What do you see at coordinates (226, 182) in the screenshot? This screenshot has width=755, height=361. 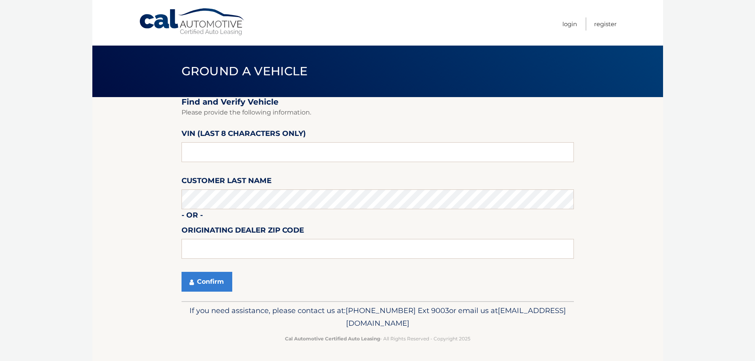 I see `label: Customer Last Name` at bounding box center [226, 182].